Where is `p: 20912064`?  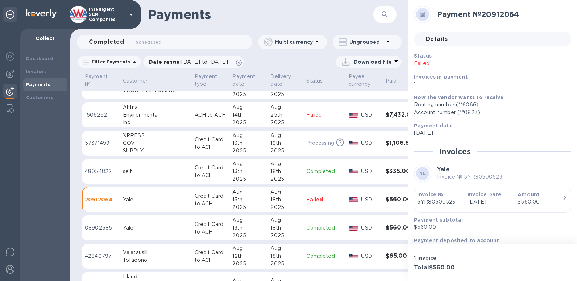
p: 20912064 is located at coordinates (101, 200).